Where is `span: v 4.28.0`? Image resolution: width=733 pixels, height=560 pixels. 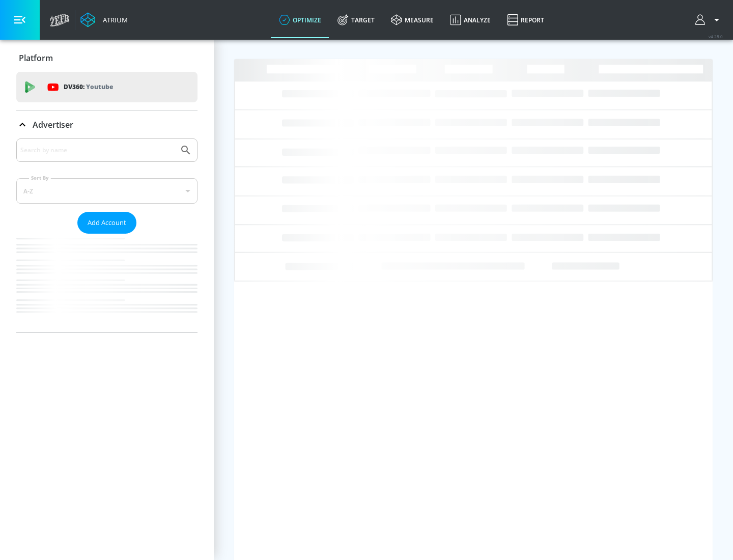
span: v 4.28.0 is located at coordinates (716, 36).